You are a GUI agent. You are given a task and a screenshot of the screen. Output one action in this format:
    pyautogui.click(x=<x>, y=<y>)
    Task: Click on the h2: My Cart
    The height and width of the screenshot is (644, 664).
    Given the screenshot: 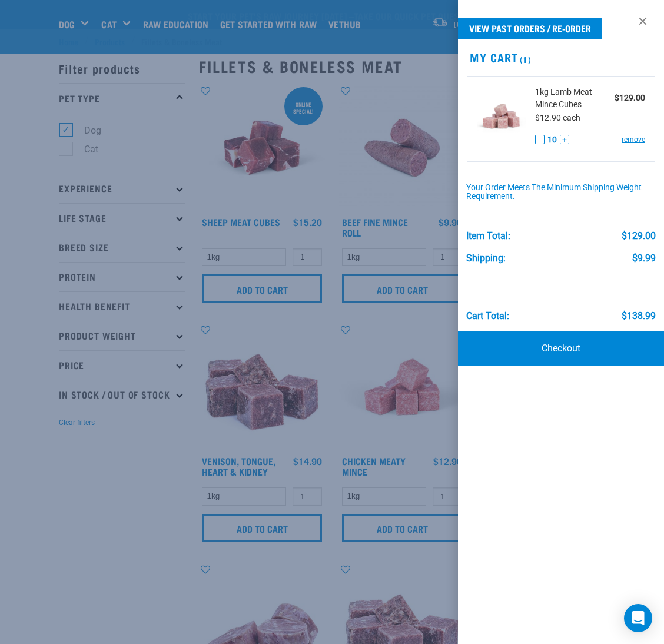 What is the action you would take?
    pyautogui.click(x=561, y=57)
    